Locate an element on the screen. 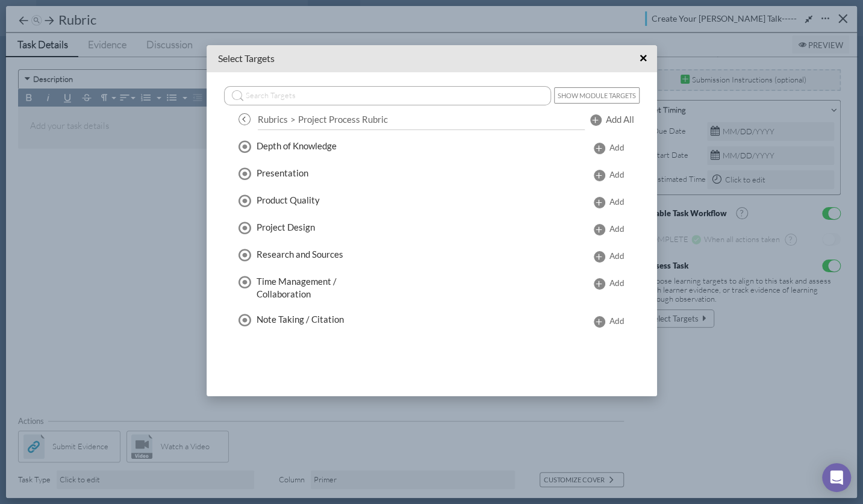  div: Open Intercom Messenger is located at coordinates (837, 478).